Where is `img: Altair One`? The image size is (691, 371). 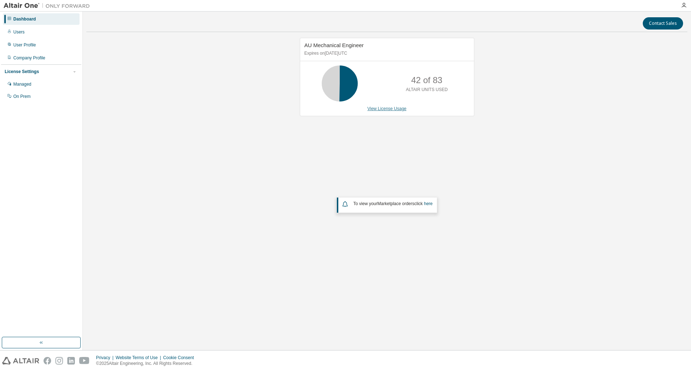
img: Altair One is located at coordinates (49, 6).